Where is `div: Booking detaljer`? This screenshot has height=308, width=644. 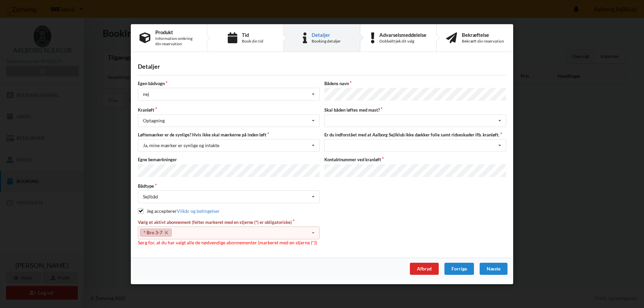 div: Booking detaljer is located at coordinates (326, 41).